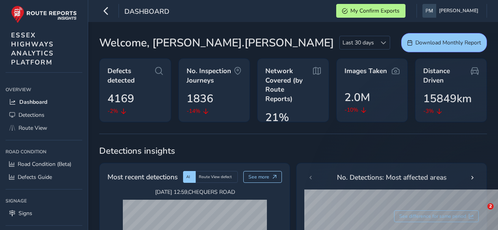 The width and height of the screenshot is (498, 230). I want to click on span: -14%, so click(193, 111).